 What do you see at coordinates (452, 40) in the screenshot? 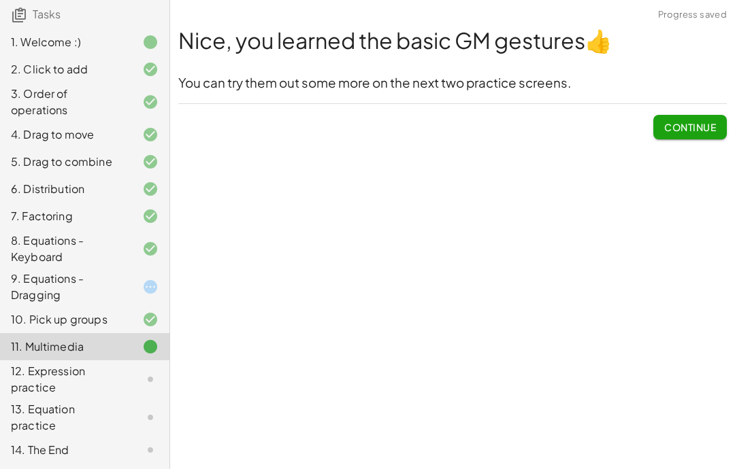
I see `h1: Nice, you learned the basic GM gestures` at bounding box center [452, 40].